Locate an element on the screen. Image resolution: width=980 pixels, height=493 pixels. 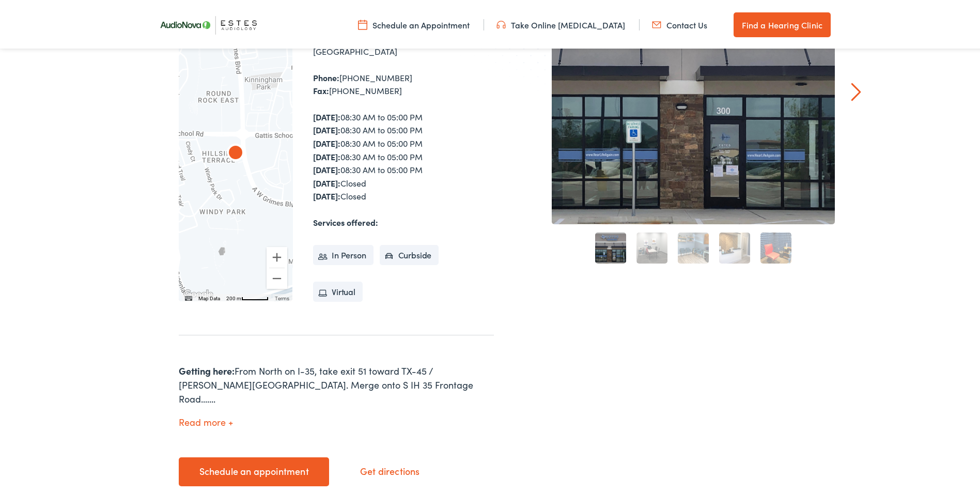
a: 3 is located at coordinates (693, 246).